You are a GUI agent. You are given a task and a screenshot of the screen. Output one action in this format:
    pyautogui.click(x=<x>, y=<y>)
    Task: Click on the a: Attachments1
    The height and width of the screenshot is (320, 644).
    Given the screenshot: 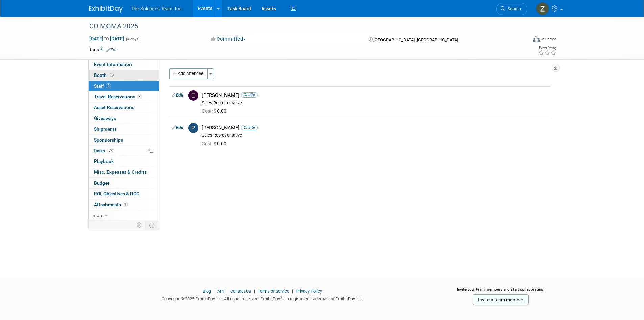 What is the action you would take?
    pyautogui.click(x=124, y=205)
    